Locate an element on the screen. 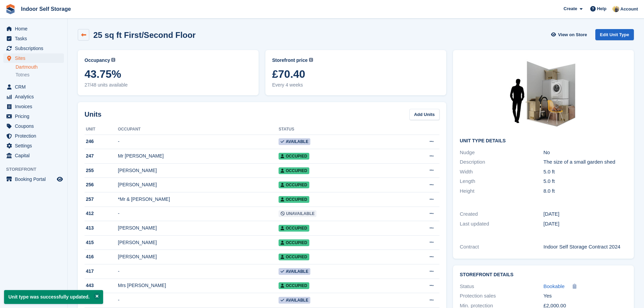 The width and height of the screenshot is (644, 308). div: 8.0 ft is located at coordinates (585, 191).